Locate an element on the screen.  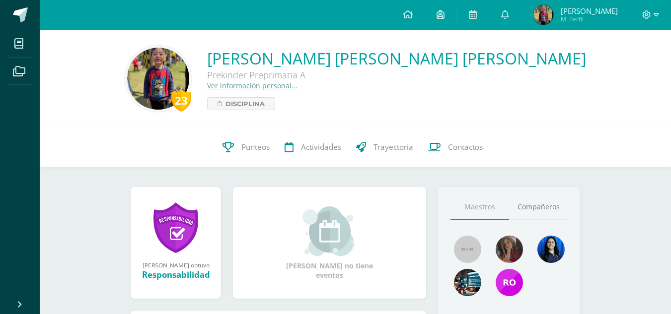
a: Maestros is located at coordinates (480, 207).